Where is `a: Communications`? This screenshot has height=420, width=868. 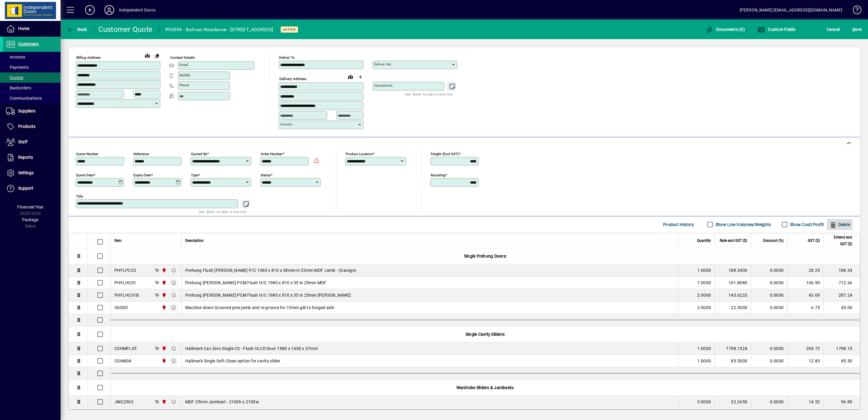 a: Communications is located at coordinates (32, 98).